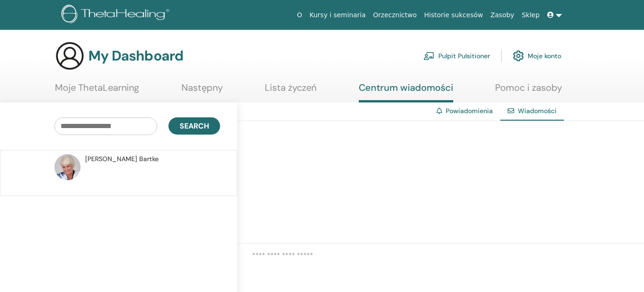 The width and height of the screenshot is (644, 292). Describe the element at coordinates (67, 167) in the screenshot. I see `img: default.jpg` at that location.